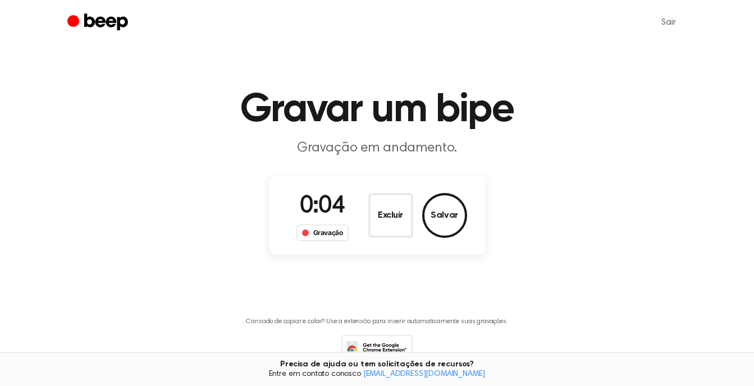 The image size is (754, 386). I want to click on h1: Gravar um bipe, so click(377, 110).